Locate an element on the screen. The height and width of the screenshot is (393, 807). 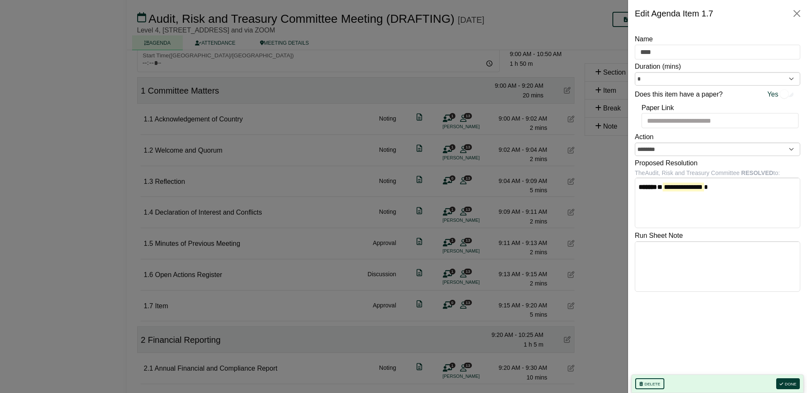
label: Proposed Resolution is located at coordinates (666, 163).